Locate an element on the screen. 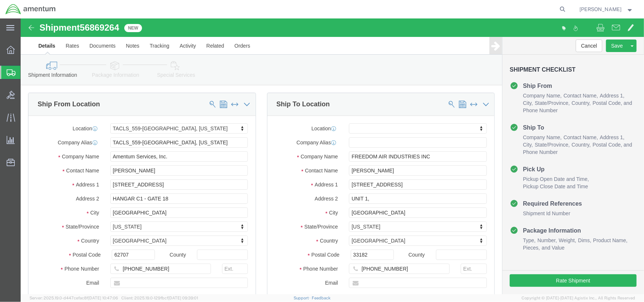  span: Server: 2025.19.0-d447cefac8f is located at coordinates (74, 298).